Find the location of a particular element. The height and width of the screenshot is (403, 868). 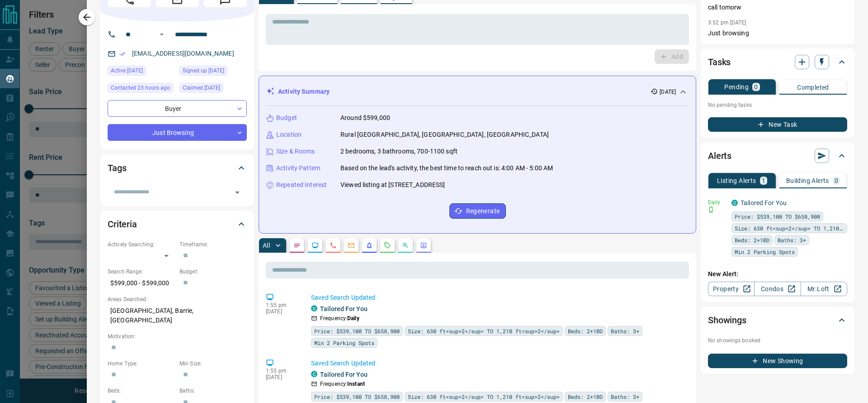

p: Around $599,000 is located at coordinates (365, 117).